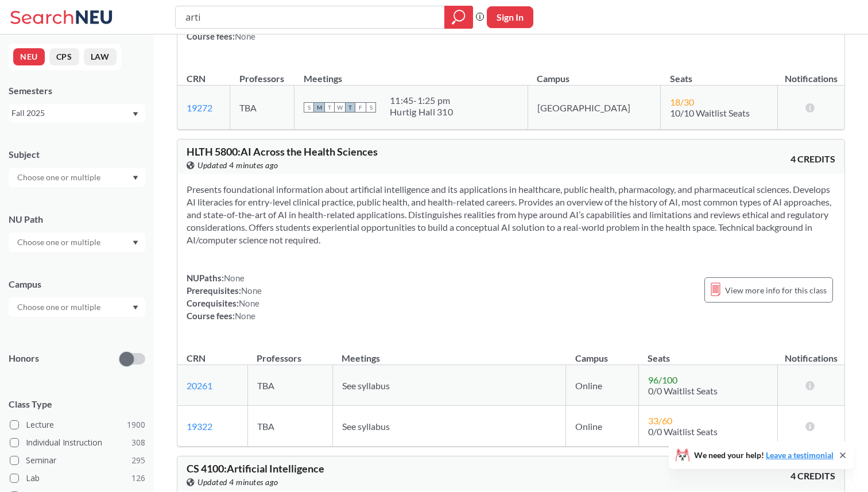 The height and width of the screenshot is (492, 868). I want to click on span: 308, so click(138, 443).